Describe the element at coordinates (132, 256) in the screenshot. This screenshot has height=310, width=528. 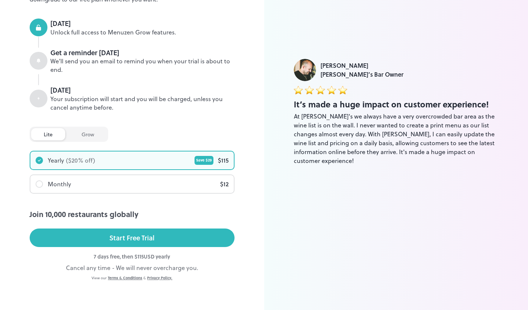
I see `div: 7 days free, then $ 115 USD yearly` at that location.